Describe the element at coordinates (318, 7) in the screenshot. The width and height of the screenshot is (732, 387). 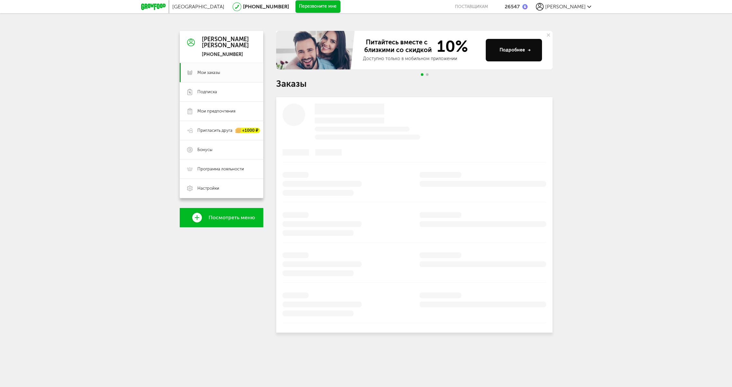
I see `button: Перезвоните мне` at that location.